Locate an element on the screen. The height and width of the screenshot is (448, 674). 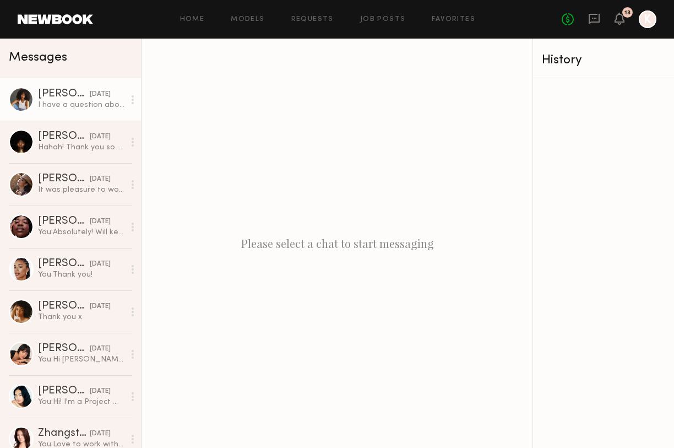
div: I have a question about the project. Am I to do 3 videos for each product? Additionally, the bath... is located at coordinates (81, 105).